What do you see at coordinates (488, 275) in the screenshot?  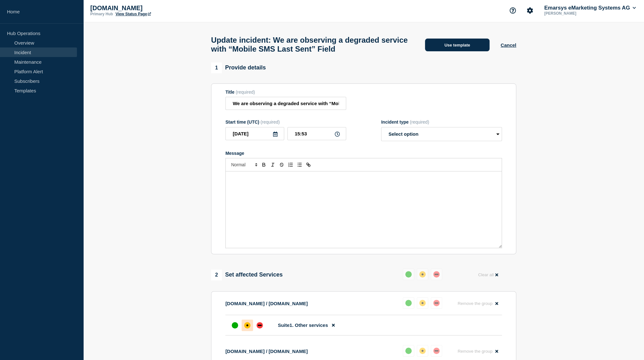 I see `button: Clear all` at bounding box center [488, 275].